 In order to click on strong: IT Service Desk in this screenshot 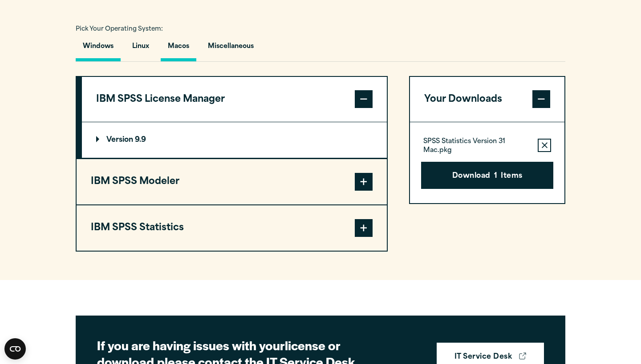, I will do `click(483, 358)`.